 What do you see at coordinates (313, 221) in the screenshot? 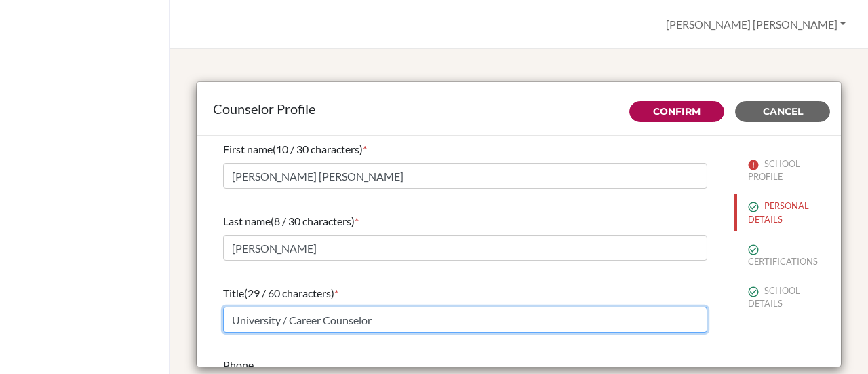
I see `span: (8 / 30 characters)` at bounding box center [313, 221].